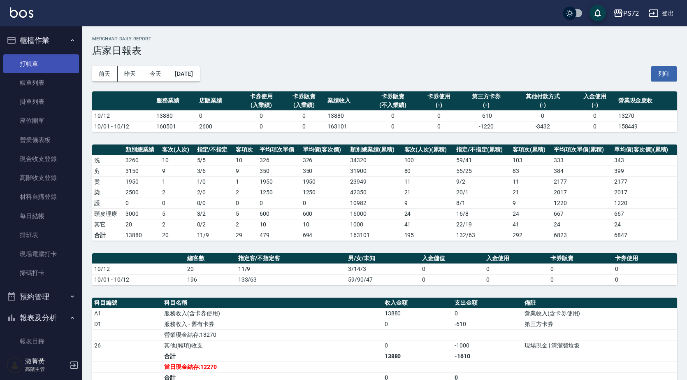  Describe the element at coordinates (177, 150) in the screenshot. I see `th: 客次(人次)` at that location.